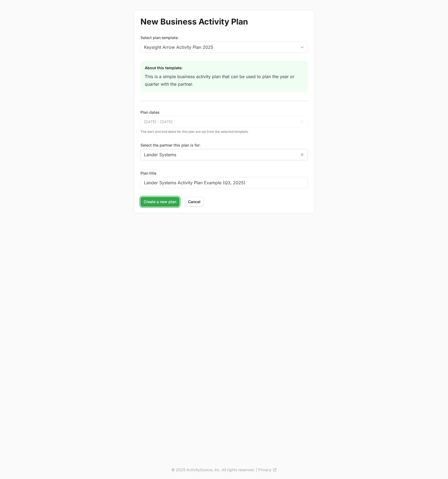 Image resolution: width=448 pixels, height=479 pixels. I want to click on div: About this template:, so click(224, 68).